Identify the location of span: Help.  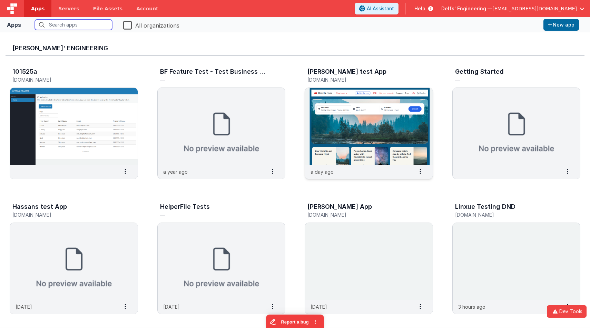
(420, 9).